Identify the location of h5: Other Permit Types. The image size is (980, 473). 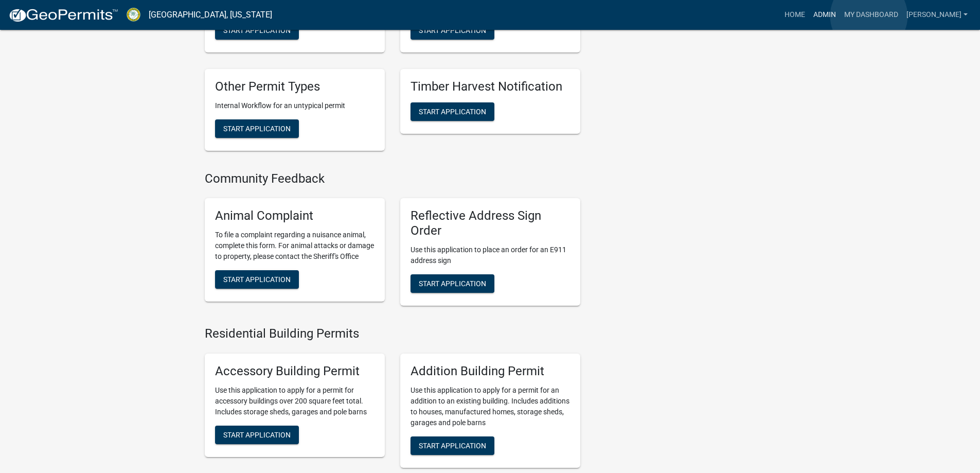
(295, 86).